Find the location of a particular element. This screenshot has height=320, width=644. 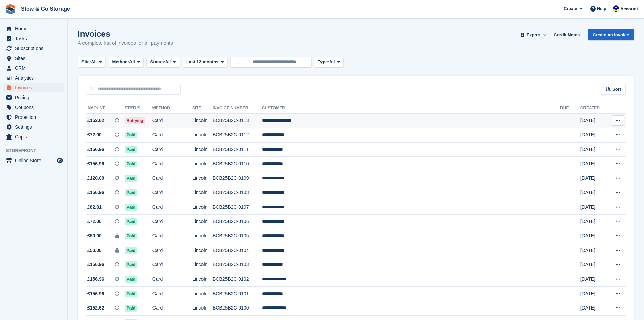

th: Invoice Number is located at coordinates (237, 108).